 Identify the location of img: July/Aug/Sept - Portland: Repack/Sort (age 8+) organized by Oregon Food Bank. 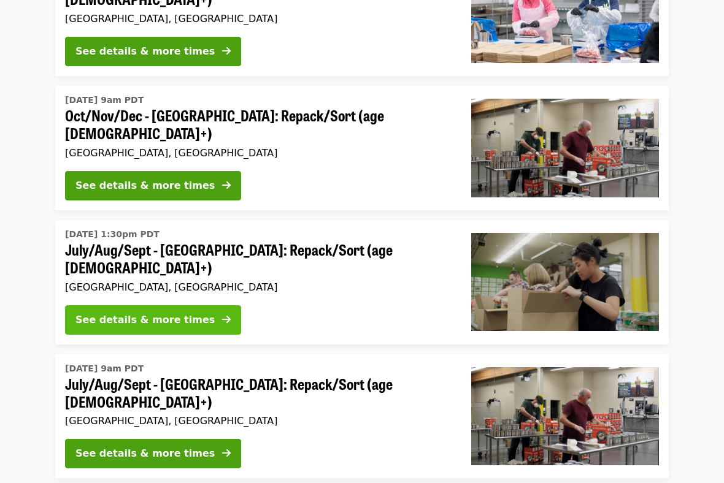
(565, 282).